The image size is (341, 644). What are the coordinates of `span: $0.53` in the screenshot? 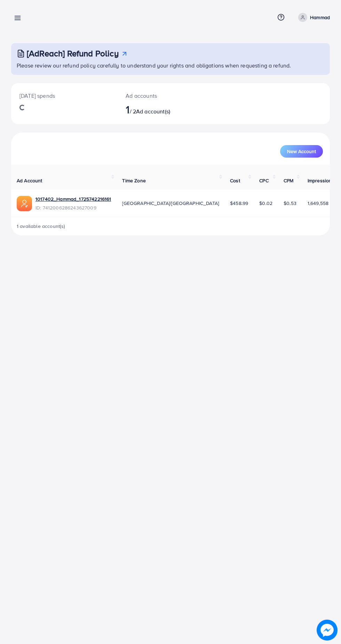 It's located at (290, 203).